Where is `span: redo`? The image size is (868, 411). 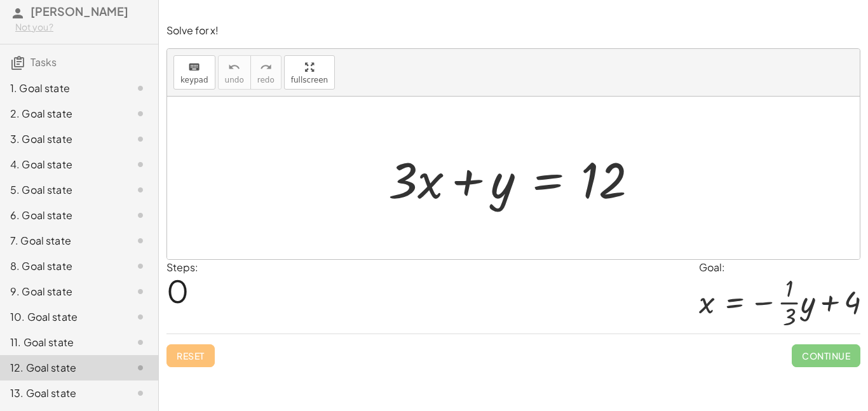
span: redo is located at coordinates (266, 80).